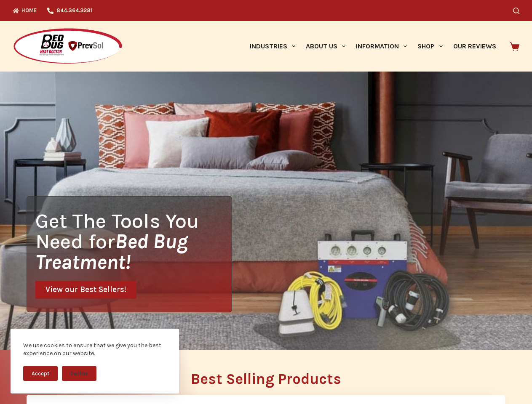 The image size is (532, 404). I want to click on nav: Primary, so click(373, 47).